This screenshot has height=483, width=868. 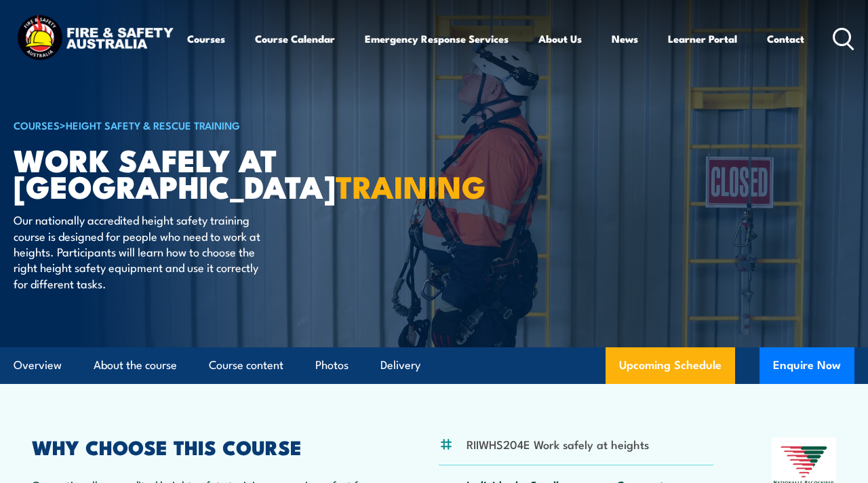 What do you see at coordinates (332, 365) in the screenshot?
I see `a: Photos` at bounding box center [332, 365].